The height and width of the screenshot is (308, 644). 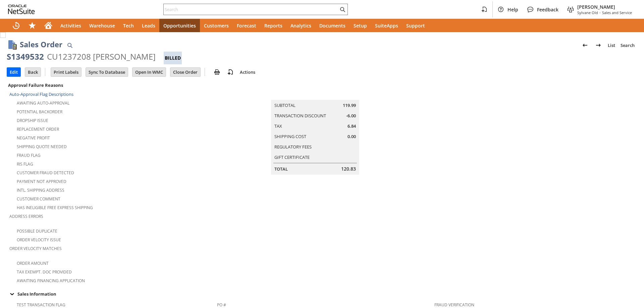 I want to click on a: Home, so click(x=49, y=26).